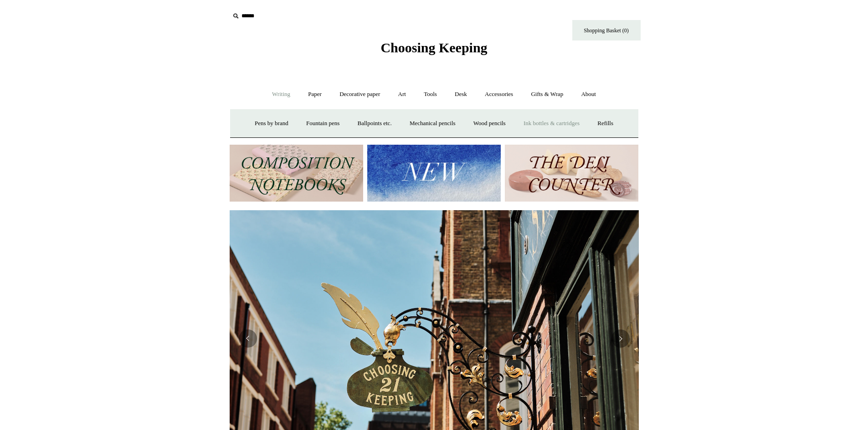  Describe the element at coordinates (432, 123) in the screenshot. I see `a: Mechanical pencils` at that location.